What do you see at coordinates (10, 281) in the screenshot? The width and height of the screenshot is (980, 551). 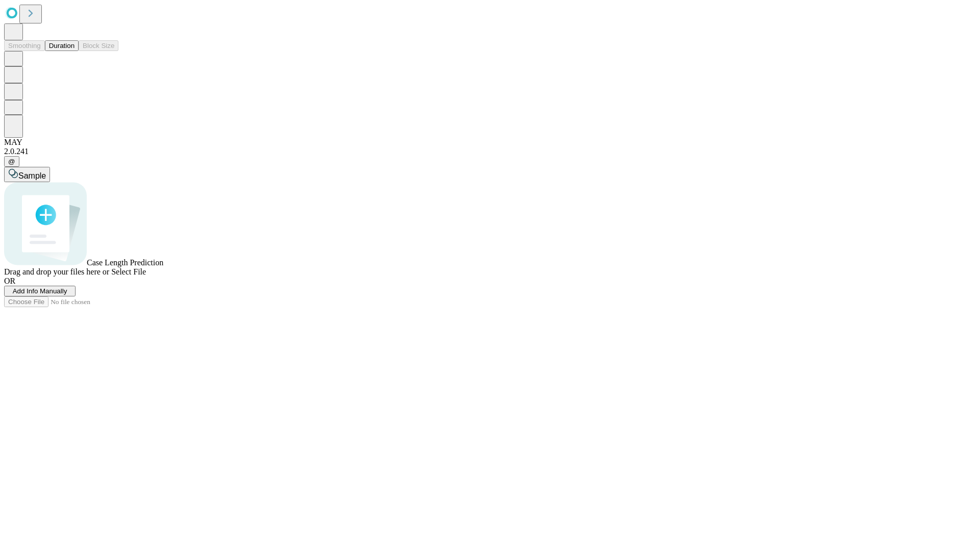 I see `span: OR` at bounding box center [10, 281].